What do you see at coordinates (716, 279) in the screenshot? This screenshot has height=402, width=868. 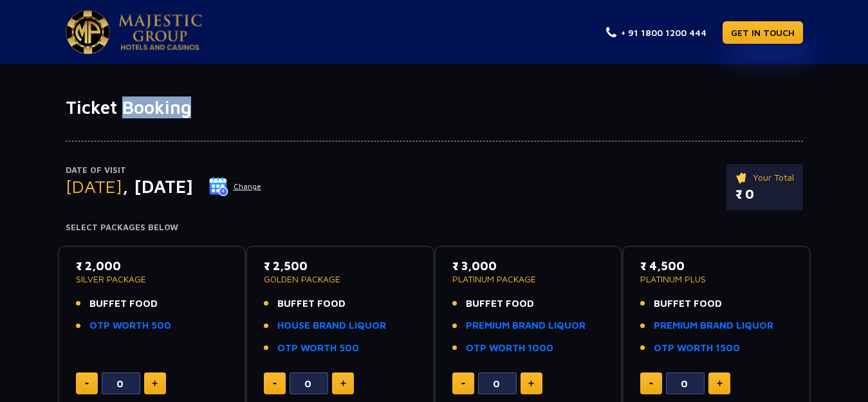 I see `p: PLATINUM PLUS` at bounding box center [716, 279].